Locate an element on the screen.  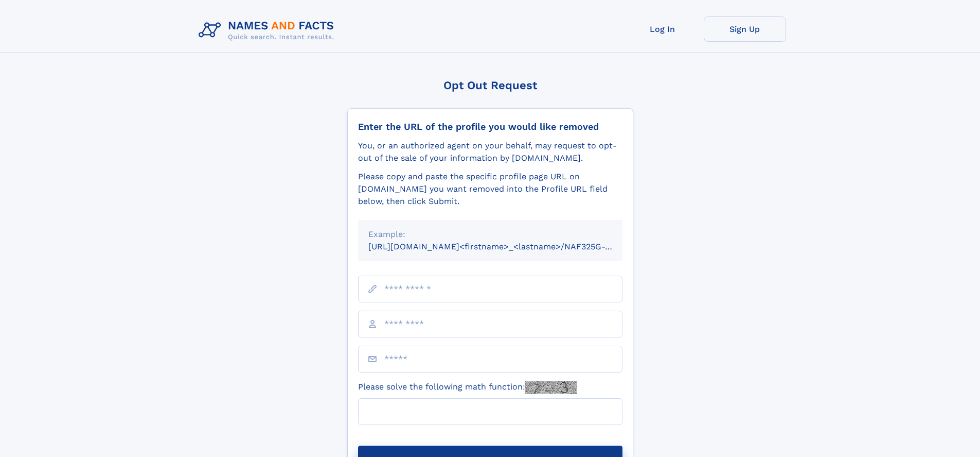
img: Logo Names and Facts is located at coordinates (269, 31).